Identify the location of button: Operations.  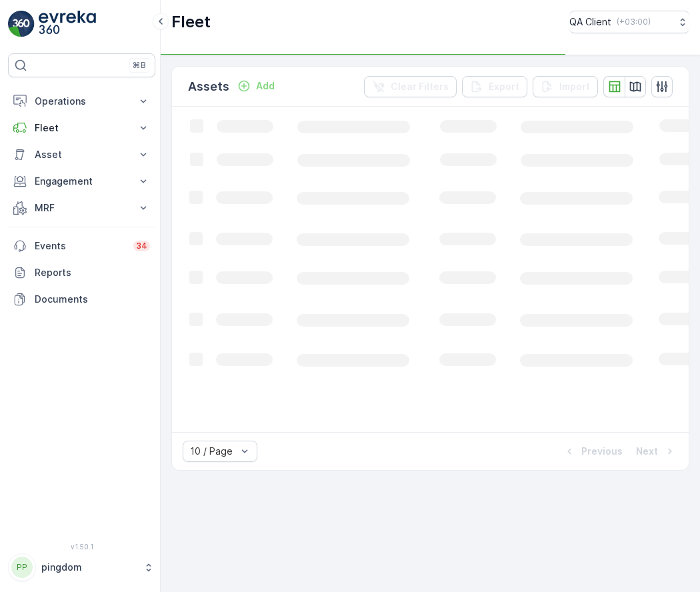
(81, 101).